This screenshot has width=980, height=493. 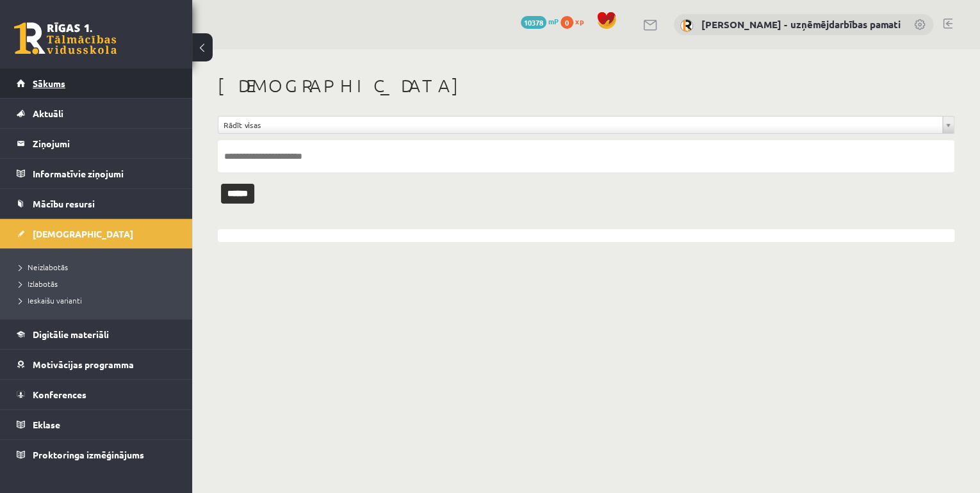 I want to click on a: Mācību resursi, so click(x=96, y=203).